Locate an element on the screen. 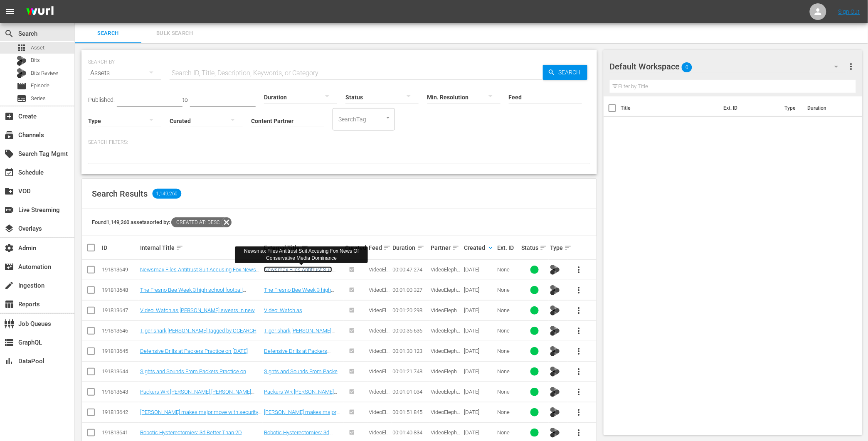  div: Default Workspace is located at coordinates (728, 66).